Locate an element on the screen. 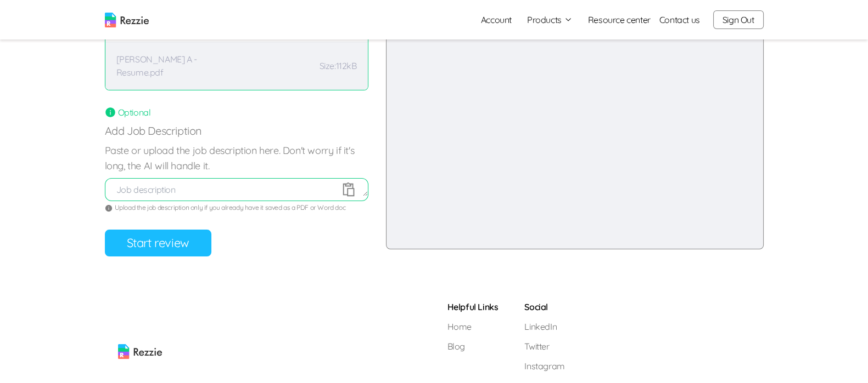 This screenshot has height=383, width=868. a: Resource center is located at coordinates (619, 20).